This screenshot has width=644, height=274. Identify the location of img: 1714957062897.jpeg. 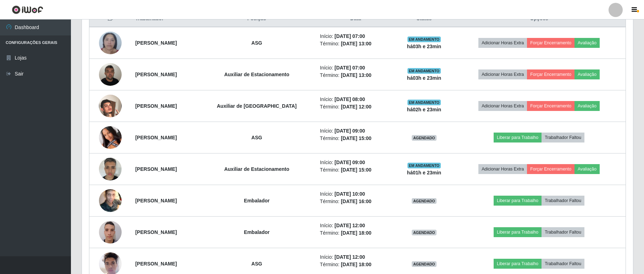
(111, 74).